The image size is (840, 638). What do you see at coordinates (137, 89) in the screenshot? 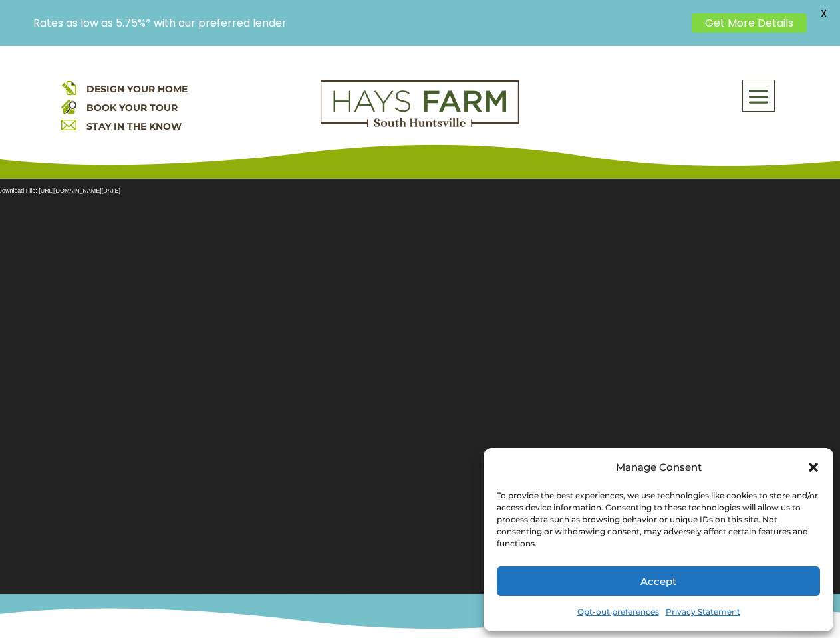
I see `span: DESIGN YOUR HOME` at bounding box center [137, 89].